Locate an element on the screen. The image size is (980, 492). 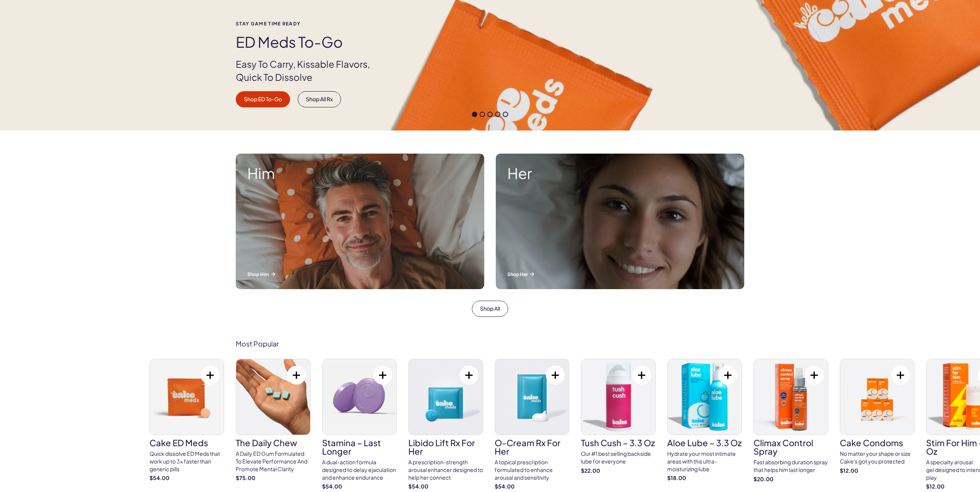
a: Stamina – Last Longer Stamina – Last Longer A dual-action formula designed to delay ejaculation a... is located at coordinates (360, 425).